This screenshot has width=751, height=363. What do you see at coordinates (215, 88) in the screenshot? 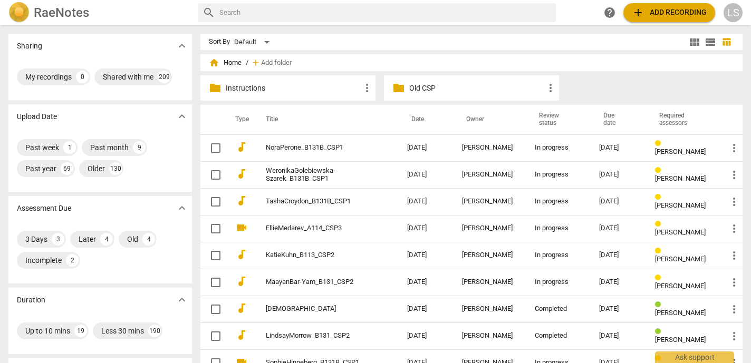
I see `span: folder` at bounding box center [215, 88].